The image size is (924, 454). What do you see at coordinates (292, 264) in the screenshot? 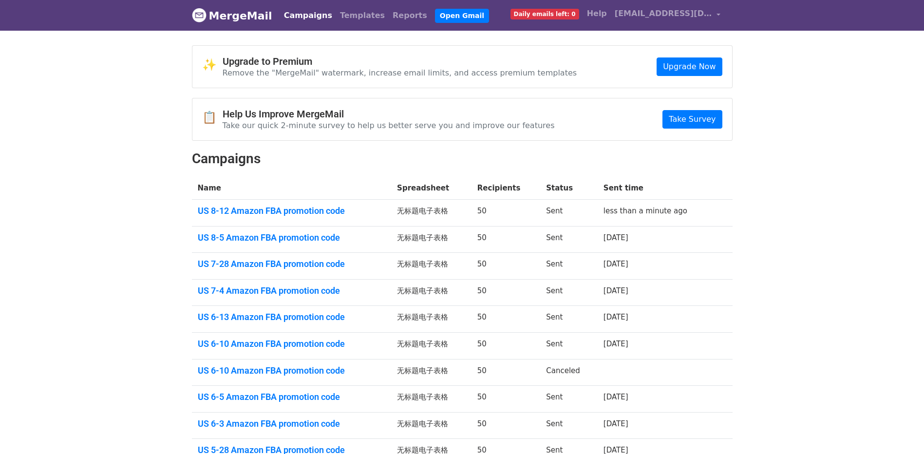
I see `a: US 7-28 Amazon FBA promotion code` at bounding box center [292, 264].